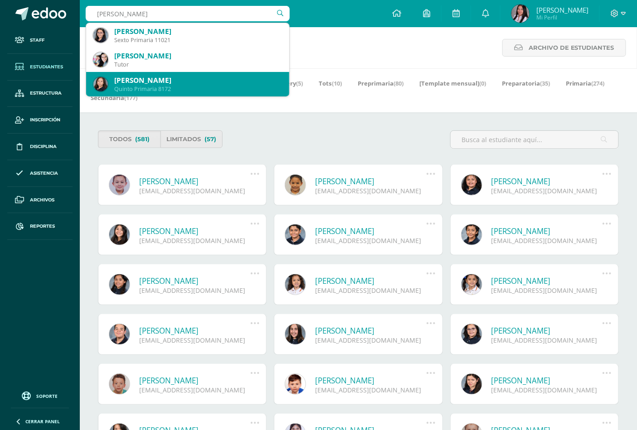 Image resolution: width=637 pixels, height=430 pixels. What do you see at coordinates (545, 83) in the screenshot?
I see `span: (35)` at bounding box center [545, 83].